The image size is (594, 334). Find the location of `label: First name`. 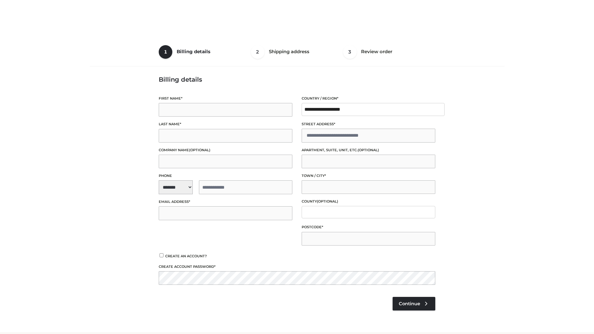

label: First name is located at coordinates (225, 98).